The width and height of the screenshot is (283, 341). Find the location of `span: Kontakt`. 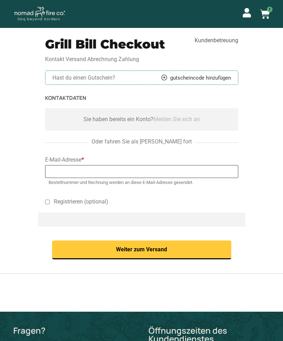

span: Kontakt is located at coordinates (55, 59).